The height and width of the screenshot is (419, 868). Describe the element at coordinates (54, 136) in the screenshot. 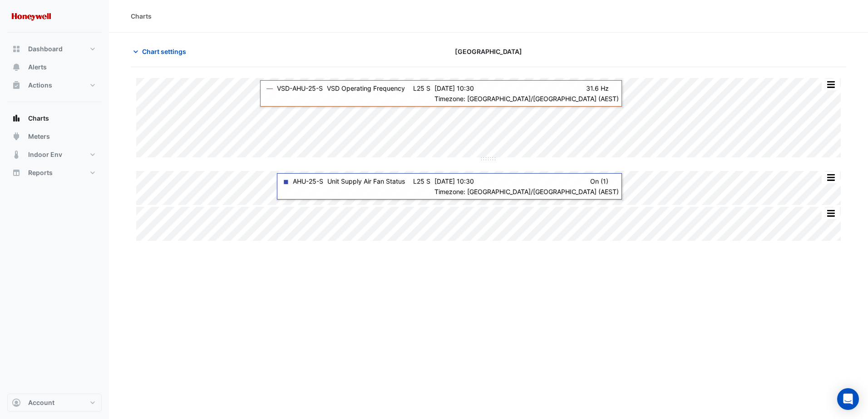

I see `button: Meters` at that location.